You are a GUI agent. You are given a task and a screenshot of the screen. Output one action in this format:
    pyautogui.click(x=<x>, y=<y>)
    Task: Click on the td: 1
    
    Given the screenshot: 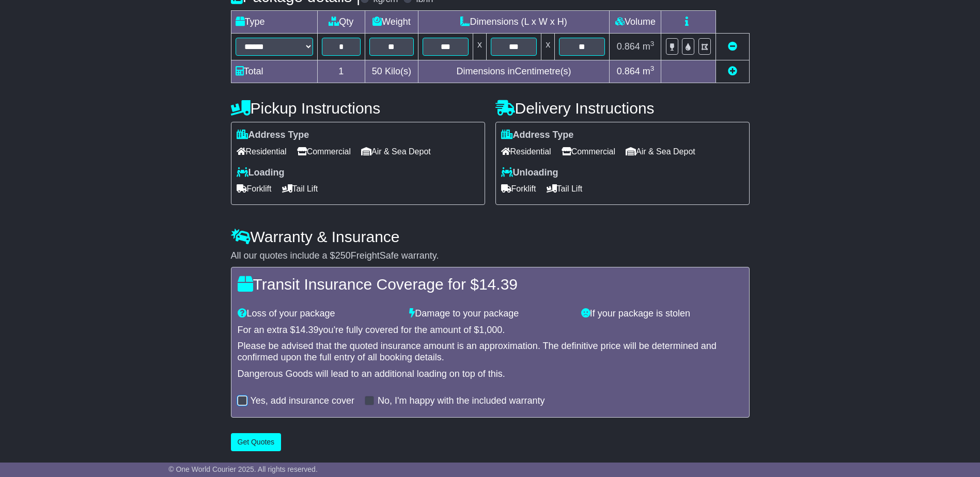 What is the action you would take?
    pyautogui.click(x=341, y=72)
    